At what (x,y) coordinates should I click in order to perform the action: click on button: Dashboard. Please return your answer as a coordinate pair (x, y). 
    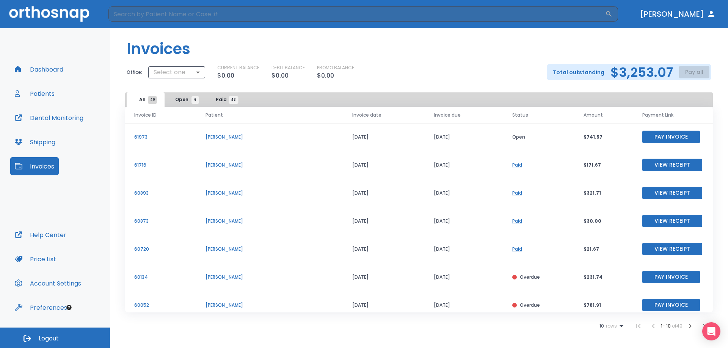
    Looking at the image, I should click on (39, 69).